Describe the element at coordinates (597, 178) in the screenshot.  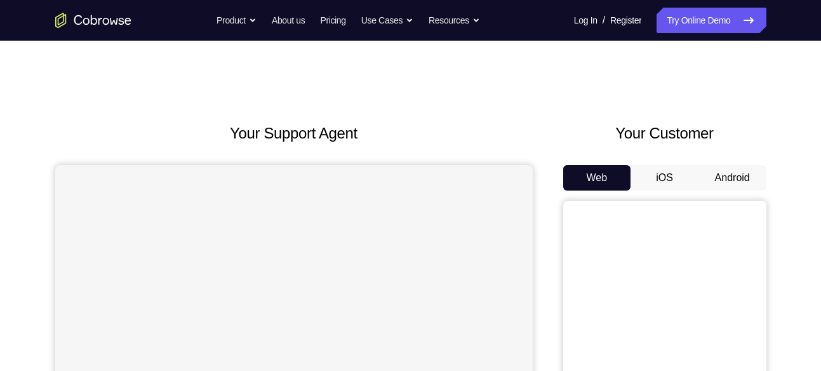
I see `button: Web` at that location.